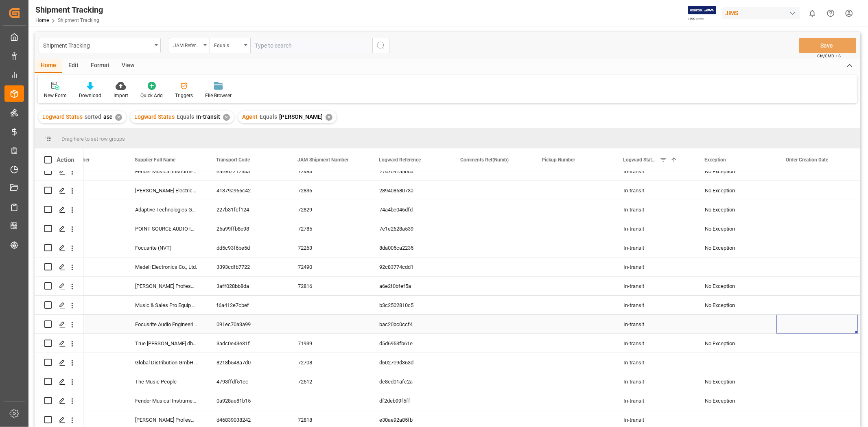  What do you see at coordinates (828, 56) in the screenshot?
I see `span: Ctrl/CMD + S` at bounding box center [828, 56].